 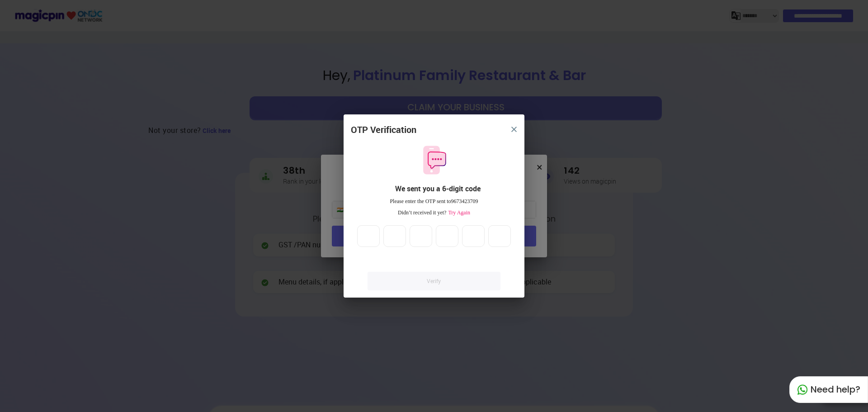 What do you see at coordinates (458, 212) in the screenshot?
I see `span: Try Again` at bounding box center [458, 212].